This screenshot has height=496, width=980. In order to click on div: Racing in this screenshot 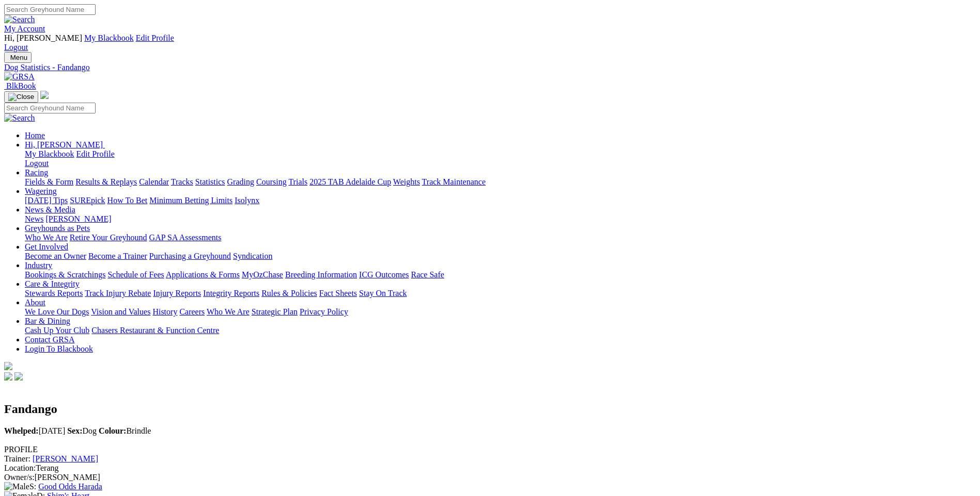, I will do `click(500, 182)`.